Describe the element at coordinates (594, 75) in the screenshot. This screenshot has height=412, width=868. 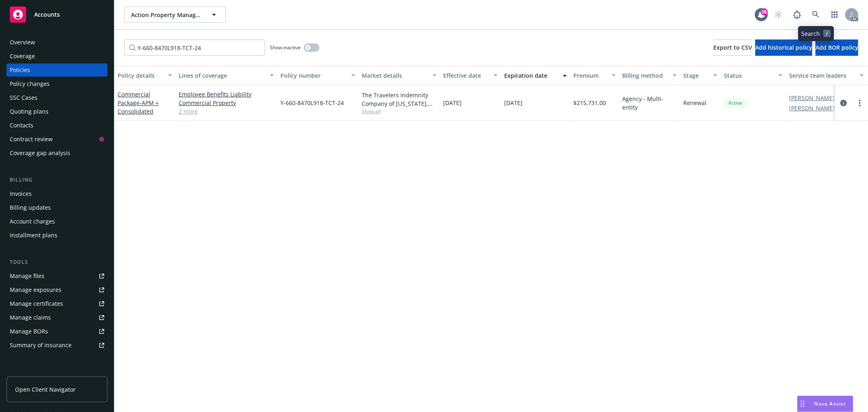
I see `button: Premium` at that location.